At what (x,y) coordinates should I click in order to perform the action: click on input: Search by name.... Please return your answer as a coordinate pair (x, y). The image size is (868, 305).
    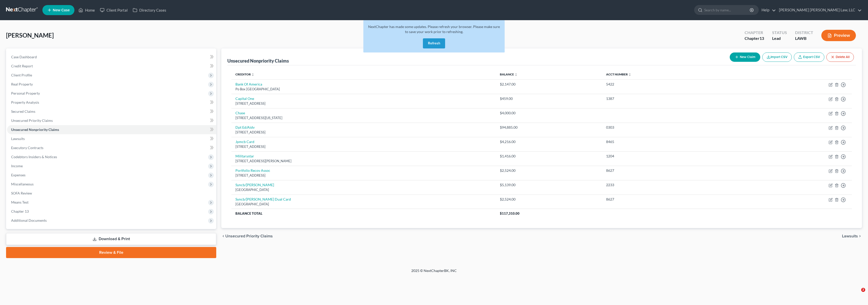
    Looking at the image, I should click on (727, 10).